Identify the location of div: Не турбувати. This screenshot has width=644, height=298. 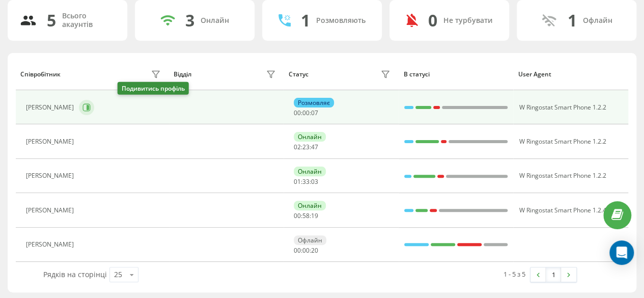
(467, 20).